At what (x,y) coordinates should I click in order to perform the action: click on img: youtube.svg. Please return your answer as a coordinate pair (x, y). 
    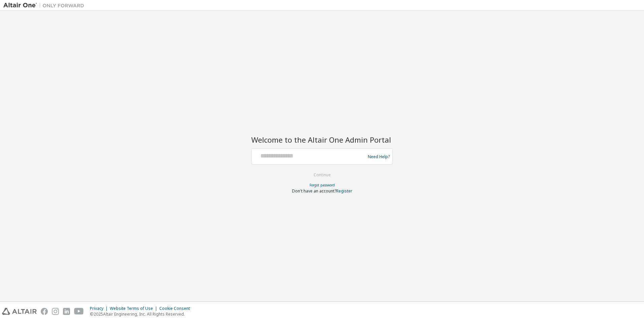
    Looking at the image, I should click on (79, 311).